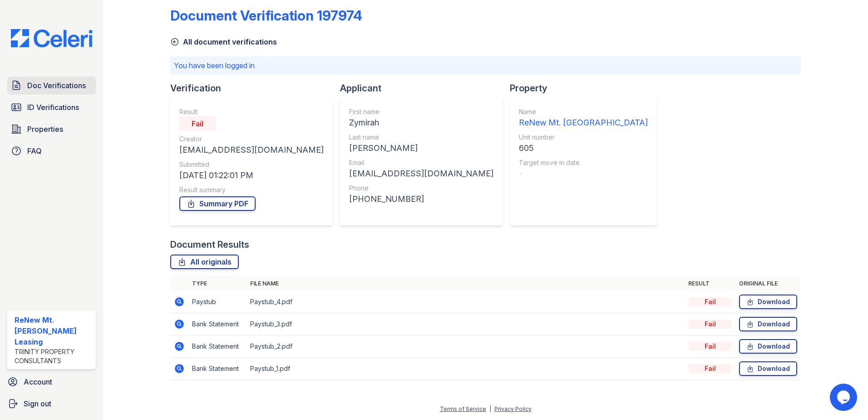 This screenshot has width=868, height=420. I want to click on a: All originals, so click(204, 262).